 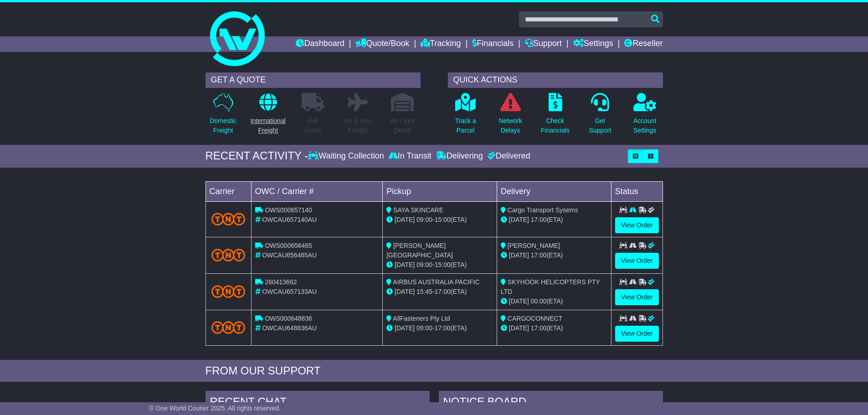 What do you see at coordinates (228, 191) in the screenshot?
I see `td: Carrier` at bounding box center [228, 191].